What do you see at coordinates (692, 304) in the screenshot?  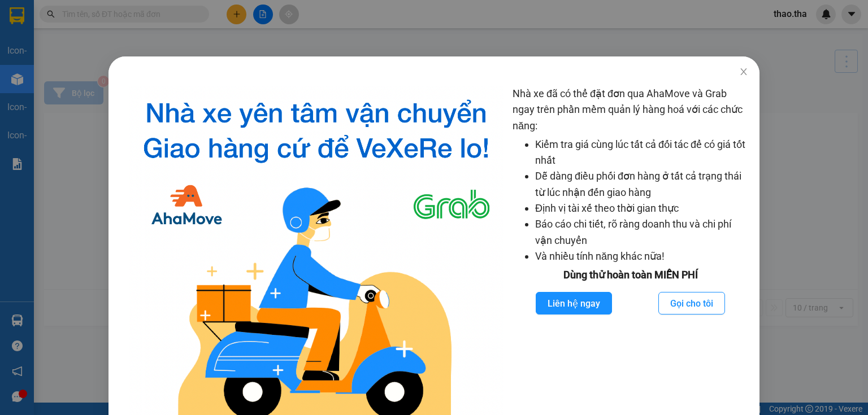 I see `span: Gọi cho tôi` at bounding box center [692, 304].